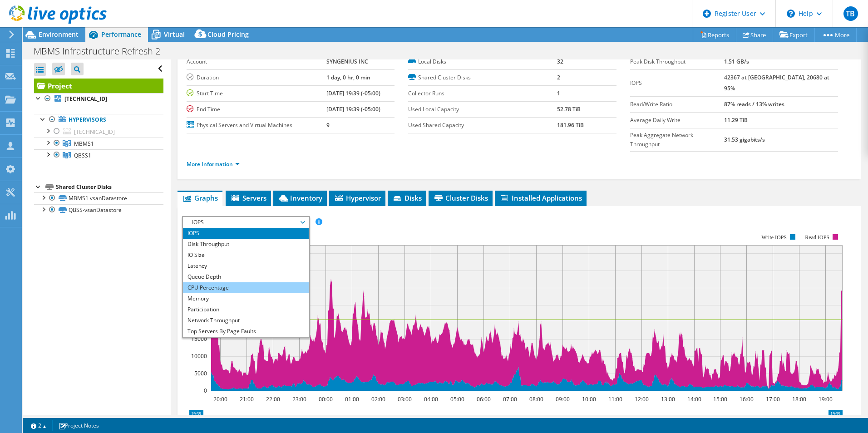 The width and height of the screenshot is (868, 433). What do you see at coordinates (378, 399) in the screenshot?
I see `text: 02:00` at bounding box center [378, 399].